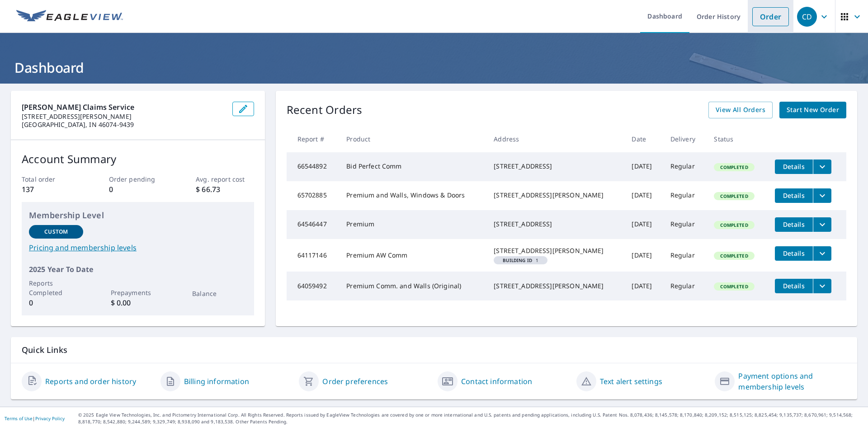 This screenshot has height=427, width=868. Describe the element at coordinates (313, 196) in the screenshot. I see `td: 65702885` at that location.